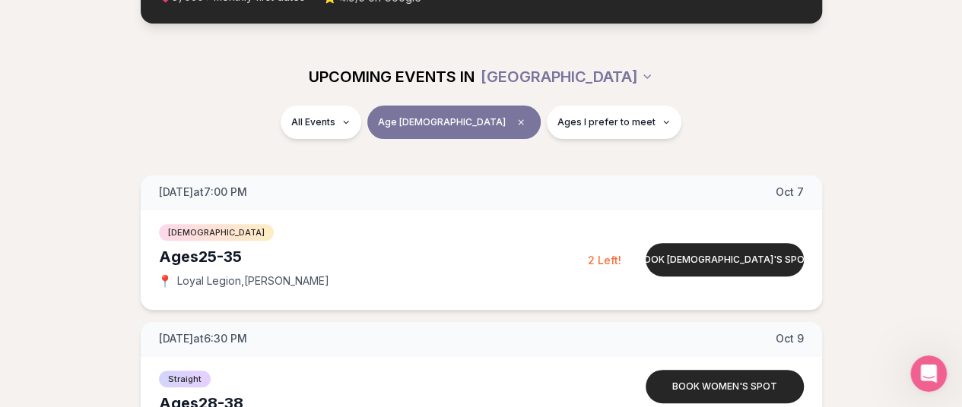  I want to click on div: Ages 25-35, so click(373, 257).